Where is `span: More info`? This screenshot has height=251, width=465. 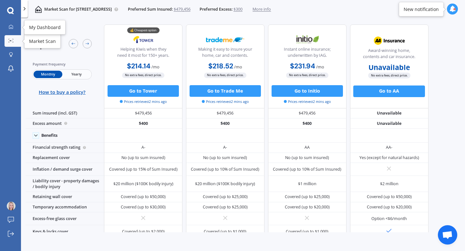 span: More info is located at coordinates (262, 9).